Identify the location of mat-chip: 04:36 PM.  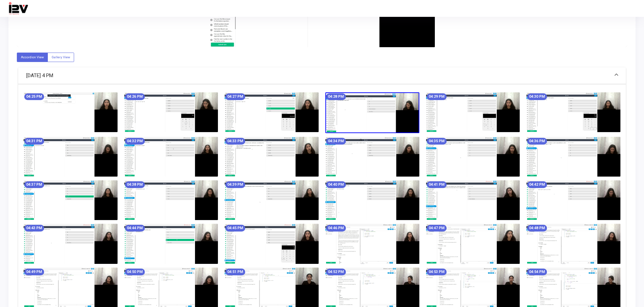
(537, 141).